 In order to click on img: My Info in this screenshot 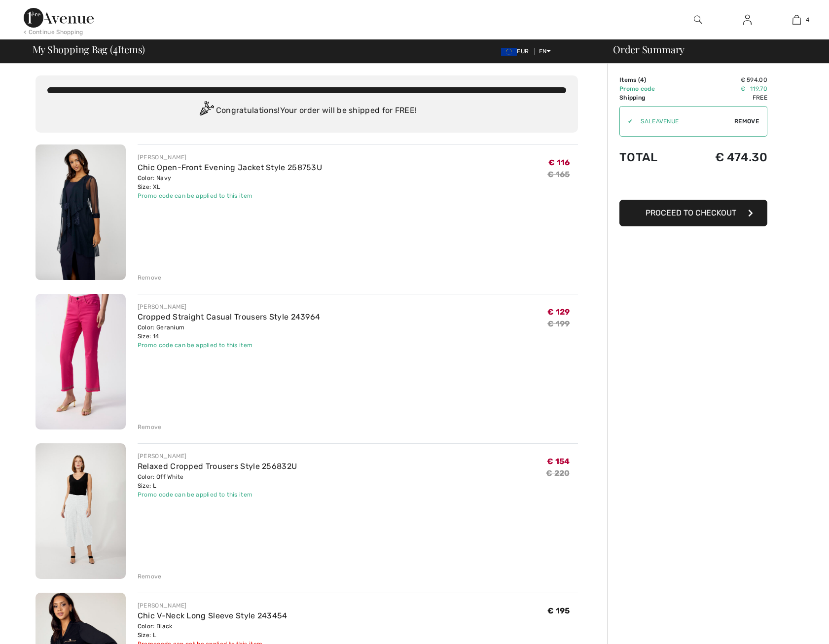, I will do `click(747, 20)`.